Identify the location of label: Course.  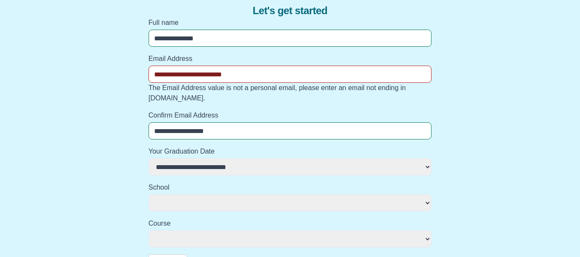
(290, 224).